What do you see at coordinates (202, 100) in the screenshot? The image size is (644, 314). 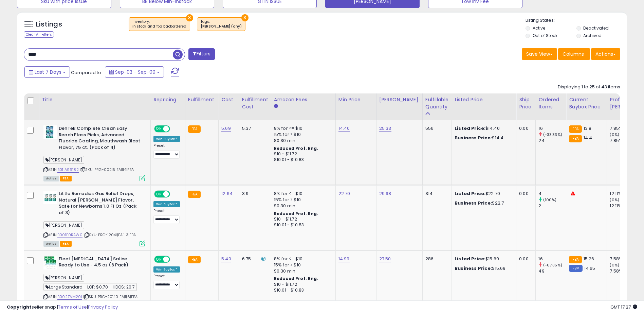 I see `div: Fulfillment` at bounding box center [202, 100].